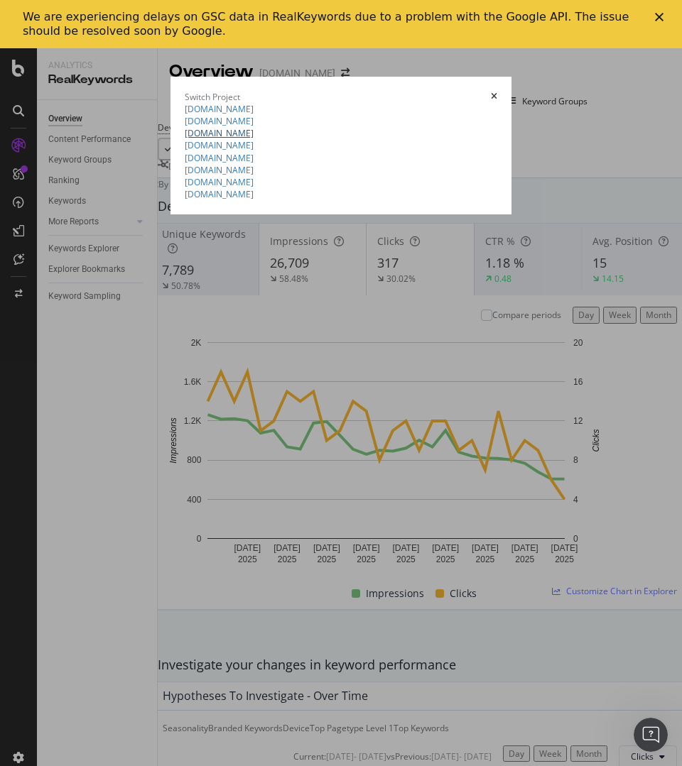 The image size is (682, 766). I want to click on div: Fermer, so click(662, 17).